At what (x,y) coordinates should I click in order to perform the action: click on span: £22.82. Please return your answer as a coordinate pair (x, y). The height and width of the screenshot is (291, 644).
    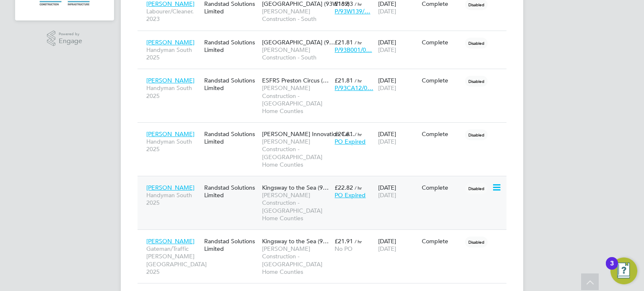
    Looking at the image, I should click on (344, 187).